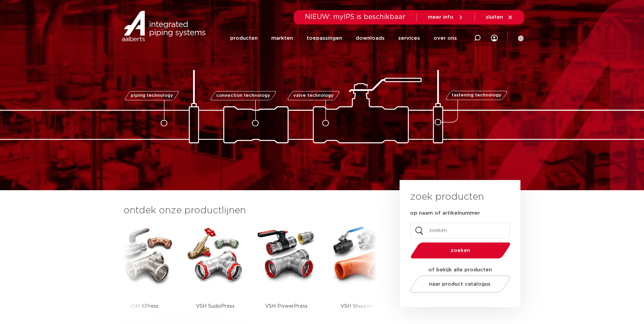 The width and height of the screenshot is (644, 324). What do you see at coordinates (440, 17) in the screenshot?
I see `span: meer info` at bounding box center [440, 17].